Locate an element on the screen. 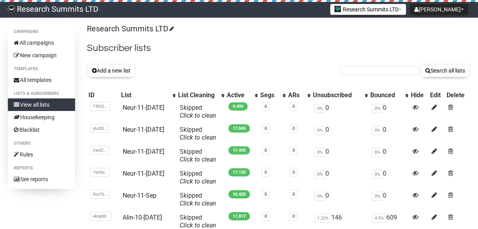 This screenshot has width=478, height=229. div: List Cleaning is located at coordinates (198, 95).